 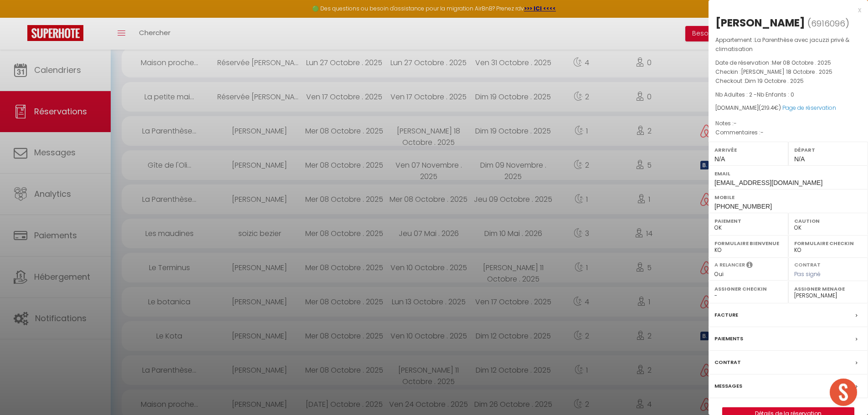 What do you see at coordinates (828, 150) in the screenshot?
I see `label: Départ` at bounding box center [828, 150].